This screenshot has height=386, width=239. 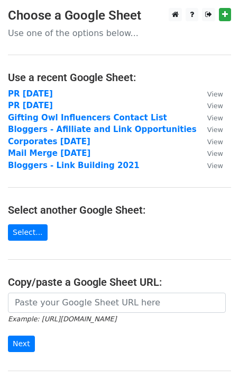 What do you see at coordinates (120, 210) in the screenshot?
I see `h4: Select another Google Sheet:` at bounding box center [120, 210].